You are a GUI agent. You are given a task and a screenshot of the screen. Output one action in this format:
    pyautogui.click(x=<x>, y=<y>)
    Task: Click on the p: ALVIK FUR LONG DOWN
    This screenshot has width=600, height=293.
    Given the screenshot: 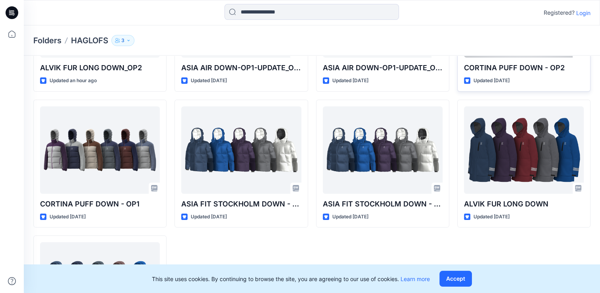 What is the action you would take?
    pyautogui.click(x=524, y=204)
    